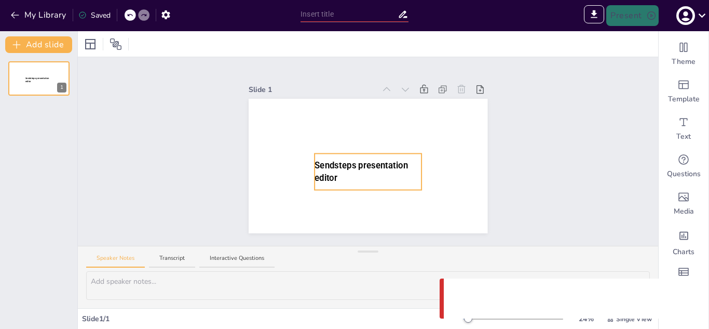 The image size is (709, 329). Describe the element at coordinates (312, 89) in the screenshot. I see `div: Slide 1` at that location.